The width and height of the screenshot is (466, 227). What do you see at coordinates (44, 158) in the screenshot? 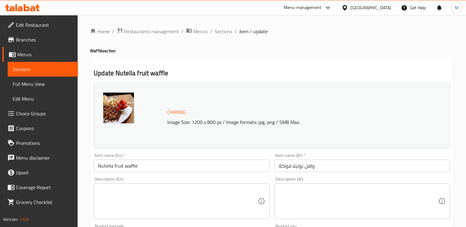
I see `span: Menu disclaimer` at bounding box center [44, 158].